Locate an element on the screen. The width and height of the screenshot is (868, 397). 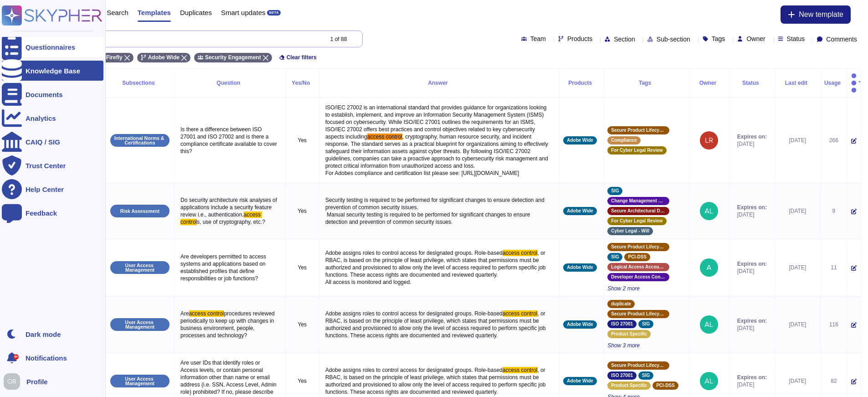
p: Are developers permitted to access systems and applications based on established profiles that de... is located at coordinates (230, 268).